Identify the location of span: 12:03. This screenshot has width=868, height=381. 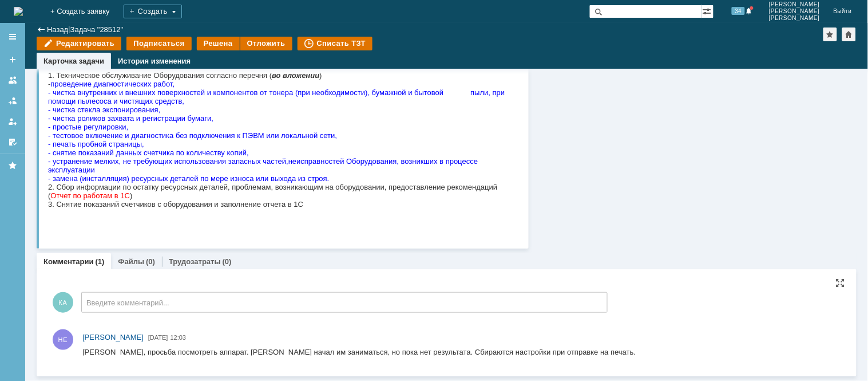
(179, 337).